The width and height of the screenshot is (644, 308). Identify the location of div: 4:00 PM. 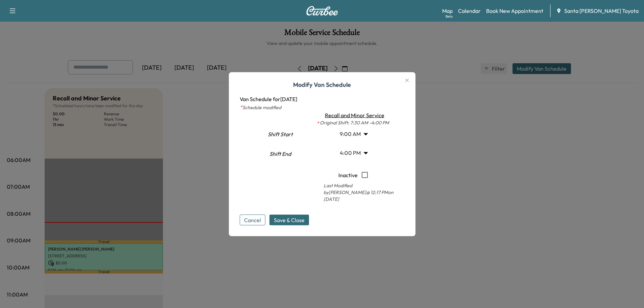
(353, 153).